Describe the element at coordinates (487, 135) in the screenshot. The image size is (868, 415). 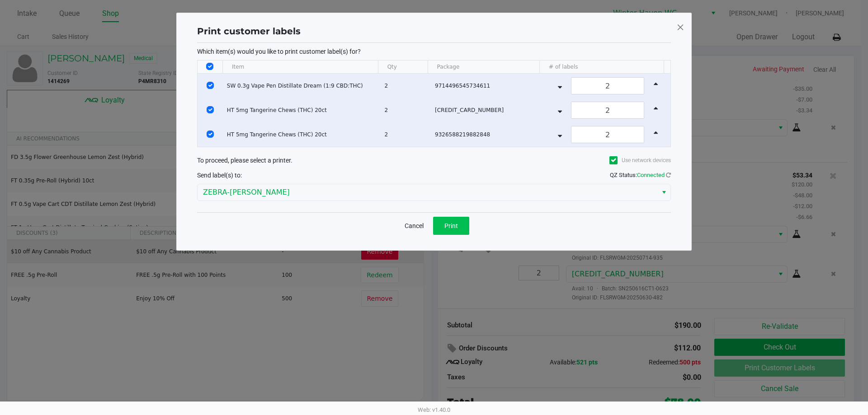
I see `td: 9326588219882848` at that location.